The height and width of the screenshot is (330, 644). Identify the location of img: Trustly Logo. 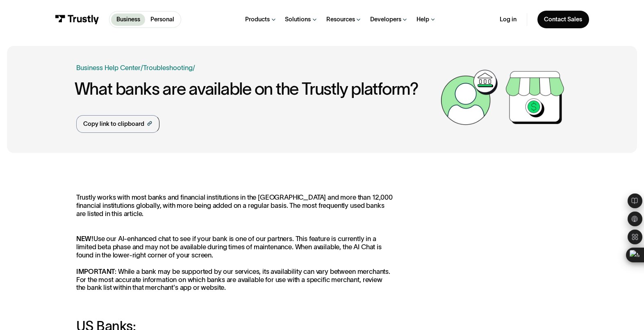
(77, 19).